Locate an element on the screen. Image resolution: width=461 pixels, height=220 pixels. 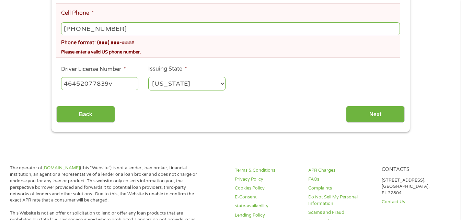
a: Lending Policy is located at coordinates (268, 216).